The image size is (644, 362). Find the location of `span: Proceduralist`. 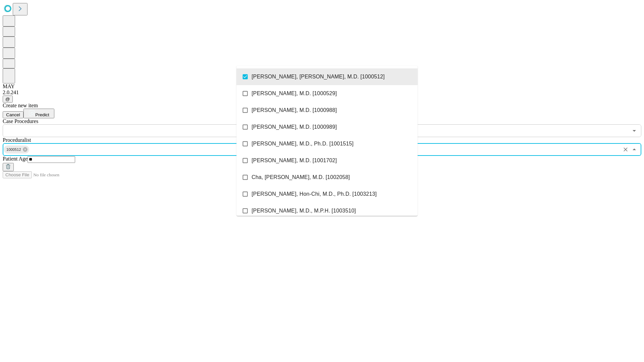

span: Proceduralist is located at coordinates (17, 140).